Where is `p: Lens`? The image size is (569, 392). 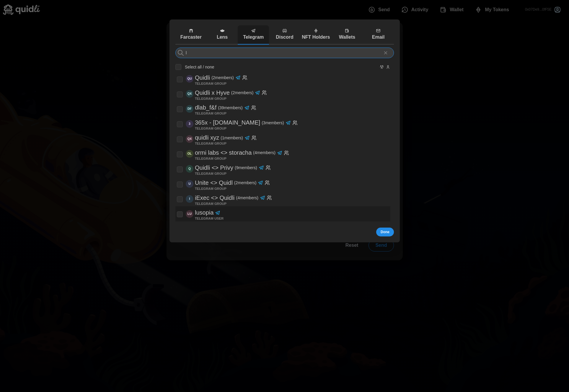 p: Lens is located at coordinates (222, 37).